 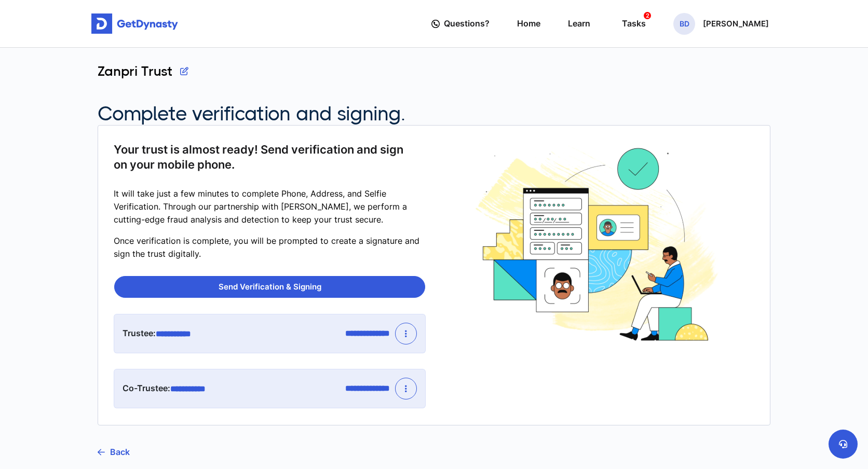 What do you see at coordinates (467, 23) in the screenshot?
I see `span: Questions?` at bounding box center [467, 23].